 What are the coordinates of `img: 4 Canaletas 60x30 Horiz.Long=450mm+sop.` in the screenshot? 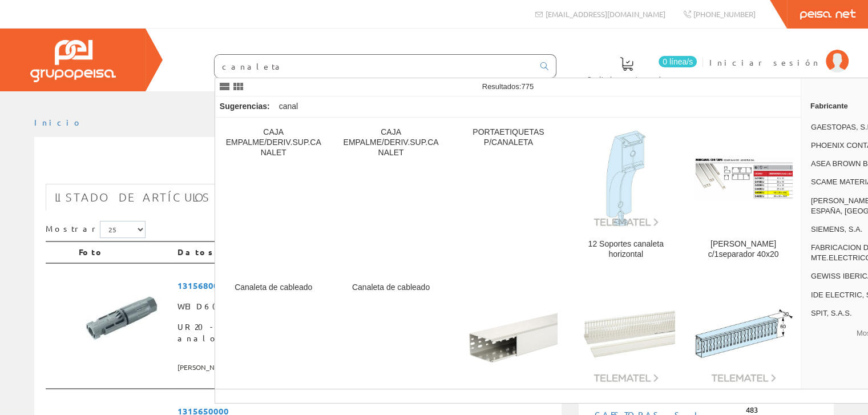 It's located at (743, 334).